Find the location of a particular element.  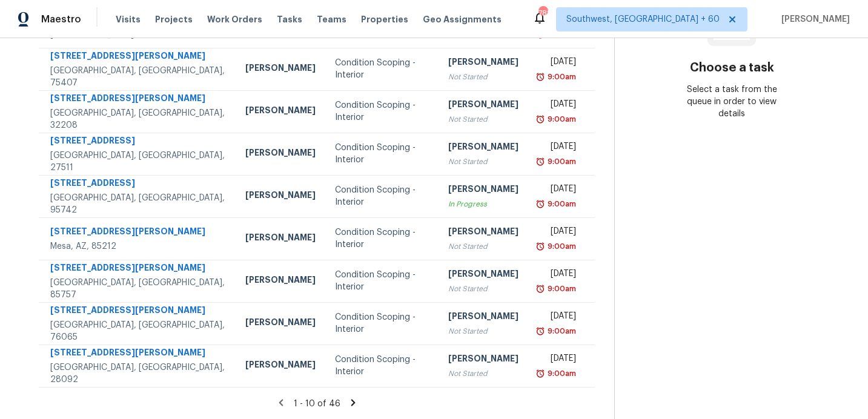

span: 1 - 10 of 46 is located at coordinates (317, 403).